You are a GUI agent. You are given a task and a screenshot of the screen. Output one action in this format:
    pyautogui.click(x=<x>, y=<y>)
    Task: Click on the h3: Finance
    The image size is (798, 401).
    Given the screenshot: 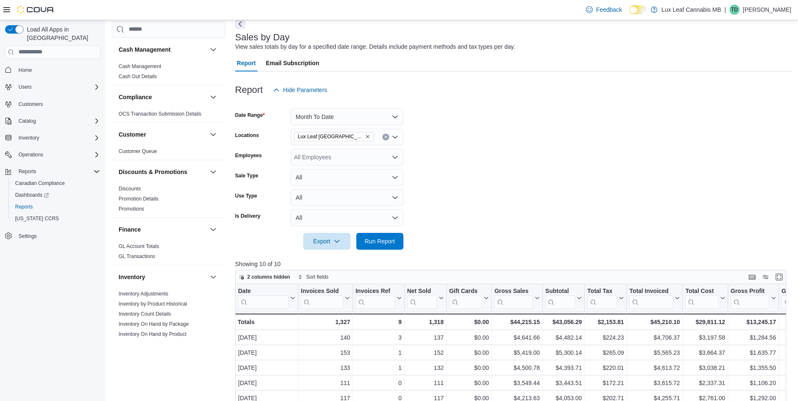 What is the action you would take?
    pyautogui.click(x=130, y=230)
    